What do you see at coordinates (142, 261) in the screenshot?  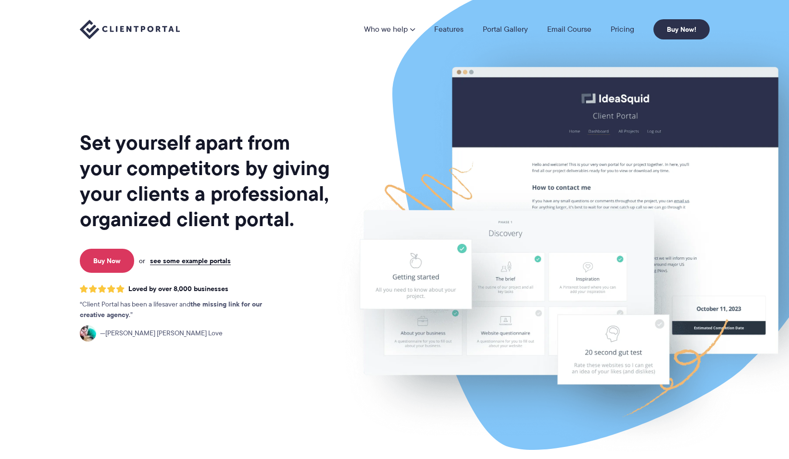 I see `span: or` at bounding box center [142, 261].